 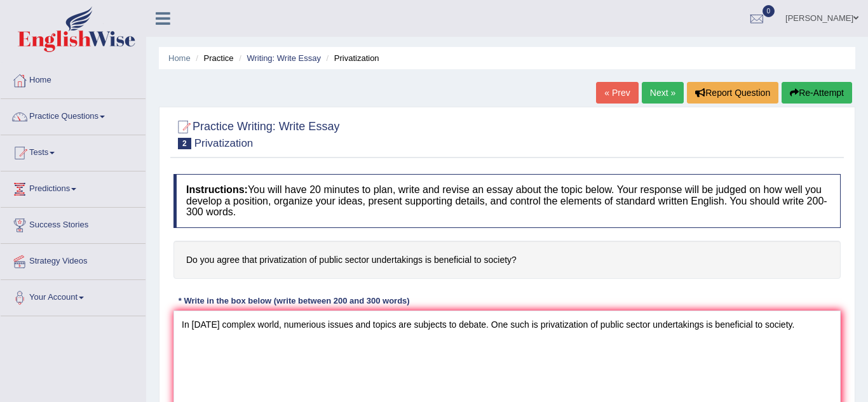 What do you see at coordinates (185, 144) in the screenshot?
I see `span: 2` at bounding box center [185, 144].